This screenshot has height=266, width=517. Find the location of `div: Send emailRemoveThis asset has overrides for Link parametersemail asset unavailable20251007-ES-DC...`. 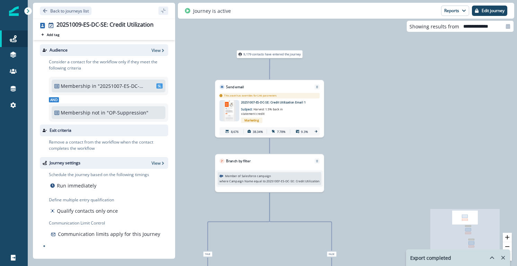

div: Send emailRemoveThis asset has overrides for Link parametersemail asset unavailable20251007-ES-DC... is located at coordinates (269, 109).